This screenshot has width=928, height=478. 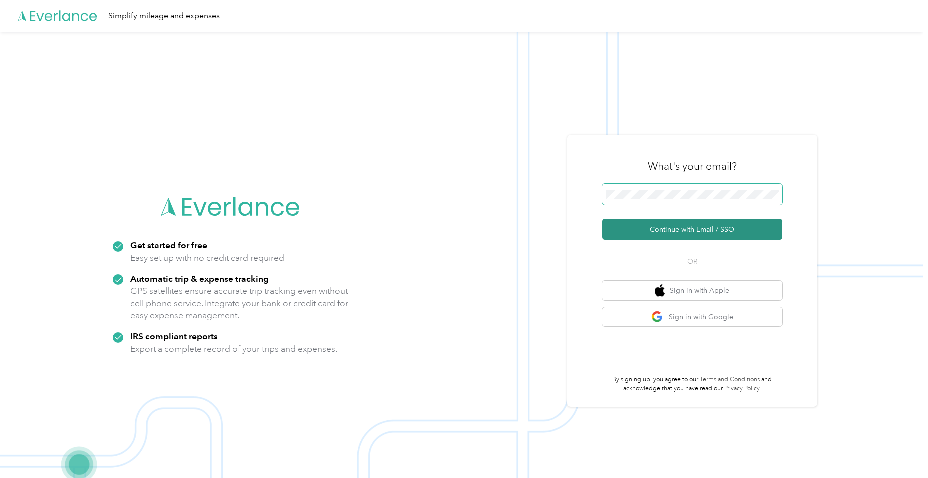 What do you see at coordinates (207, 258) in the screenshot?
I see `p: Easy set up with no credit card required` at bounding box center [207, 258].